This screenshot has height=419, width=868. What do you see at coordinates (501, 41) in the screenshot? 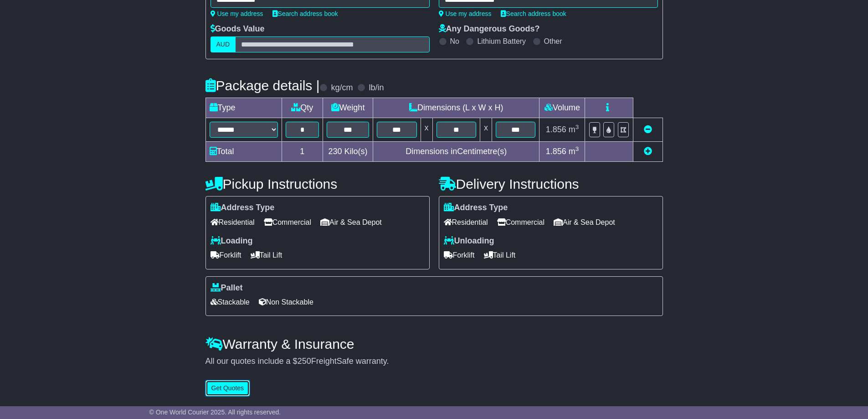
I see `label: Lithium Battery` at bounding box center [501, 41].